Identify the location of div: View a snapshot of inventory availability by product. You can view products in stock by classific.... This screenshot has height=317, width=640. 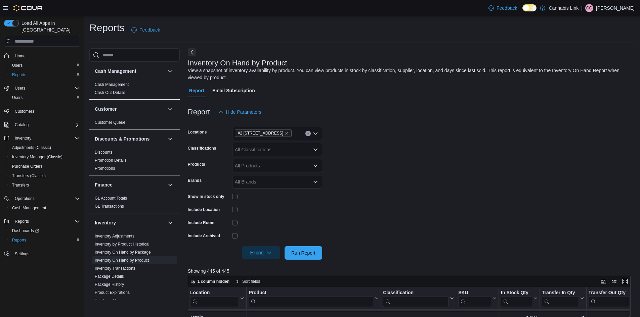
(410, 74).